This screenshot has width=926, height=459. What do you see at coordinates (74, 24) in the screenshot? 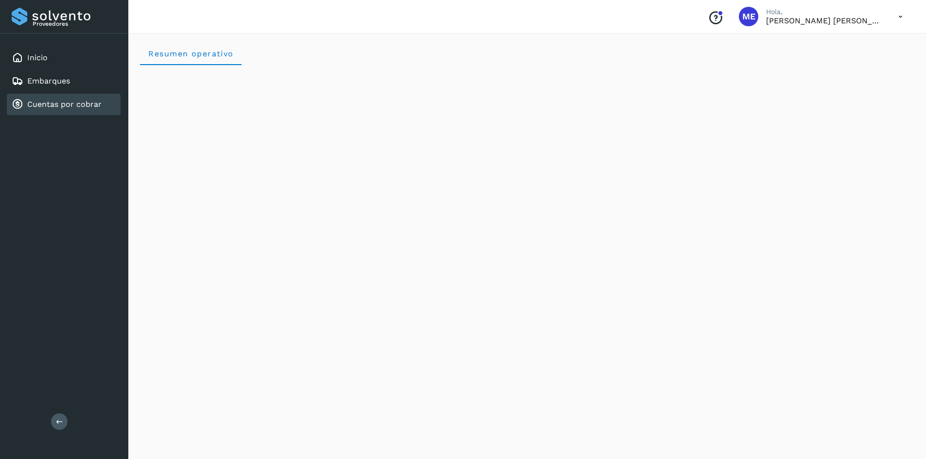
I see `p: Proveedores` at bounding box center [74, 24].